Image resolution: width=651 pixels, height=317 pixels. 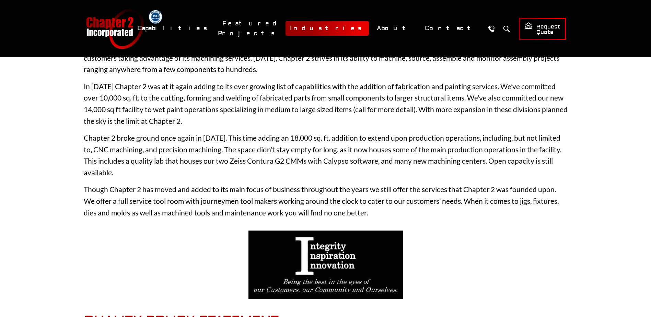 What do you see at coordinates (543, 29) in the screenshot?
I see `a: Request Quote` at bounding box center [543, 29].